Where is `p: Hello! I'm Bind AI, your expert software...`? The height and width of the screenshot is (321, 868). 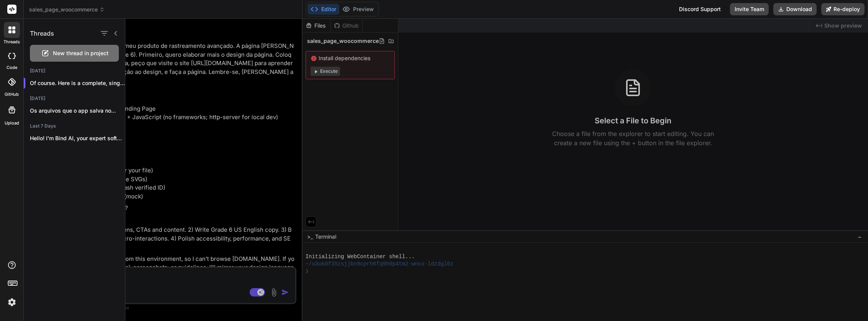 p: Hello! I'm Bind AI, your expert software... is located at coordinates (78, 139).